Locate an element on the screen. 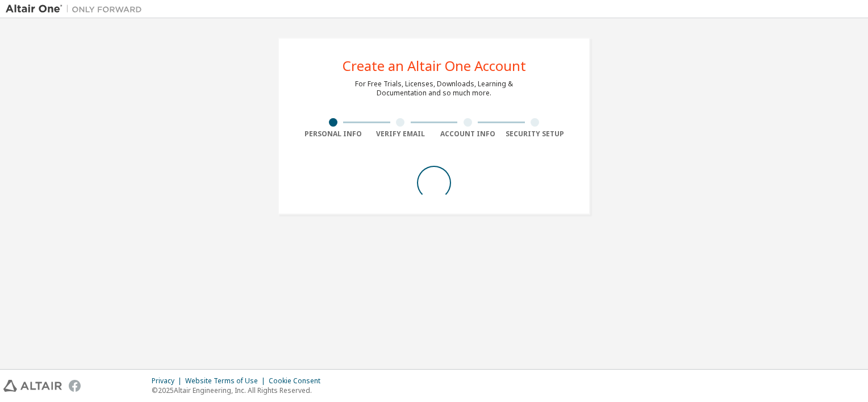 This screenshot has width=868, height=402. div: Verify Email is located at coordinates (400, 134).